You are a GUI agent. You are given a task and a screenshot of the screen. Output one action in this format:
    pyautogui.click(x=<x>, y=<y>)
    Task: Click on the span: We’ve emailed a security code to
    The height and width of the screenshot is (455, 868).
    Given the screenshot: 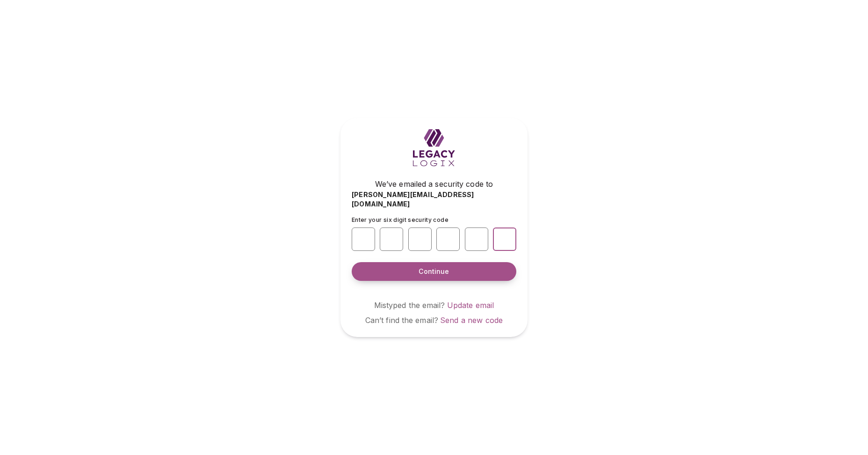 What is the action you would take?
    pyautogui.click(x=434, y=184)
    